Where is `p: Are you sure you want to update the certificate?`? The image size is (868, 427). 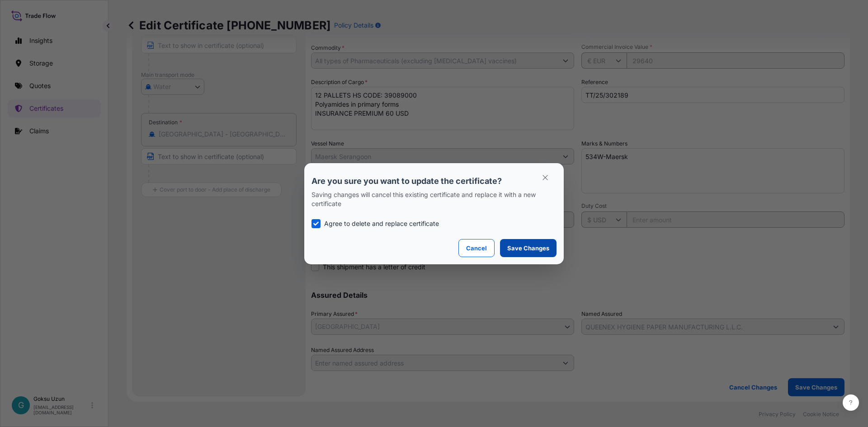 p: Are you sure you want to update the certificate? is located at coordinates (434, 182).